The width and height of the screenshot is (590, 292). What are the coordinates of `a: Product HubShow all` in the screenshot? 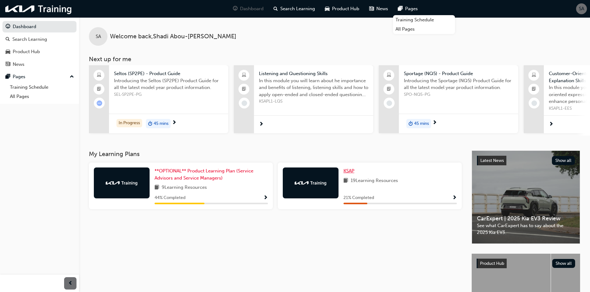 It's located at (526, 264).